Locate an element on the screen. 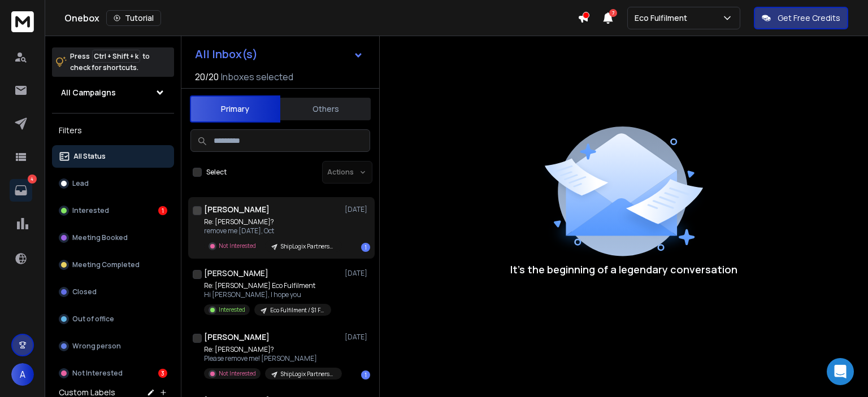 The width and height of the screenshot is (868, 397). button: Closed is located at coordinates (113, 292).